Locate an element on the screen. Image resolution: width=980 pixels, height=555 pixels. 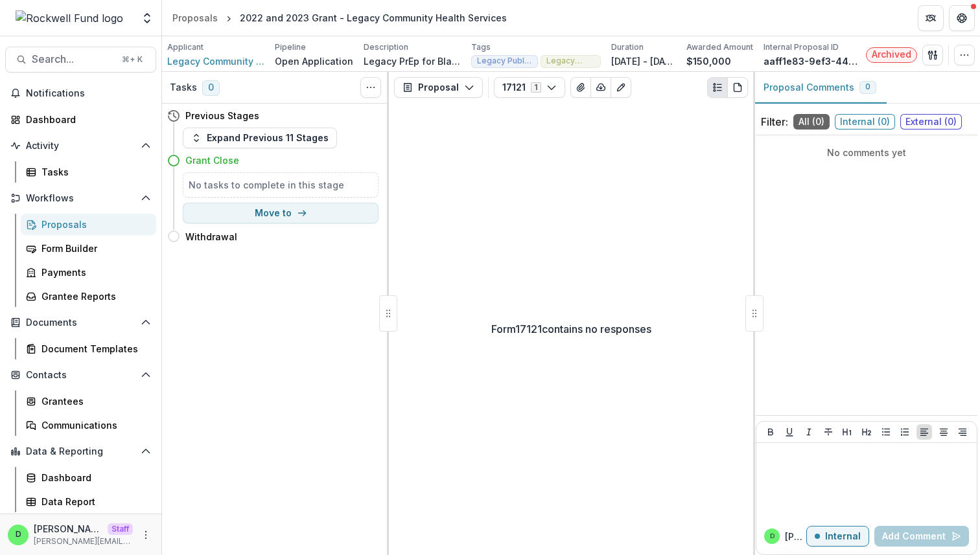
button: Proposal is located at coordinates (438, 88).